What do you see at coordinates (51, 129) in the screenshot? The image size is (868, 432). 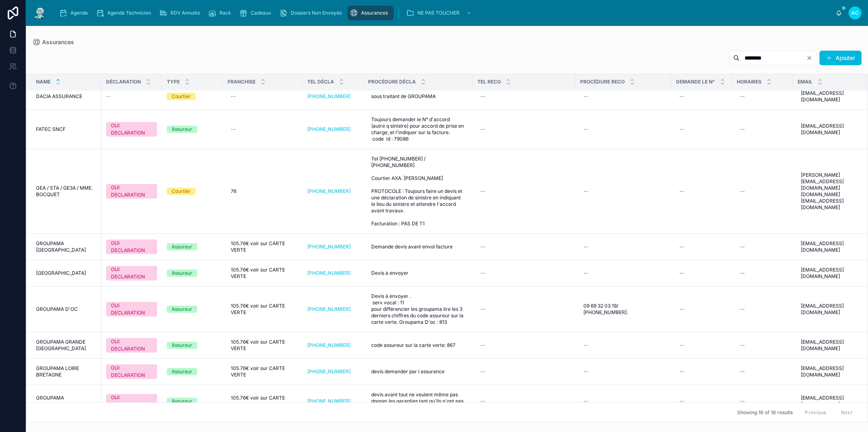 I see `span: FATEC SNCF` at bounding box center [51, 129].